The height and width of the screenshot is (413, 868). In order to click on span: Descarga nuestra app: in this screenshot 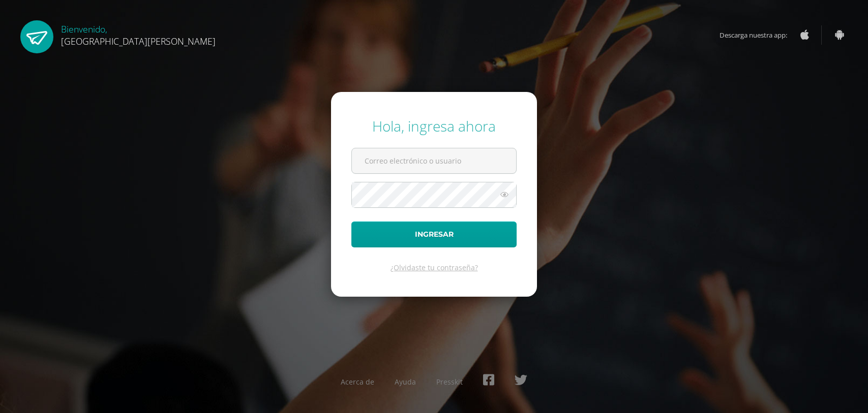, I will do `click(758, 35)`.